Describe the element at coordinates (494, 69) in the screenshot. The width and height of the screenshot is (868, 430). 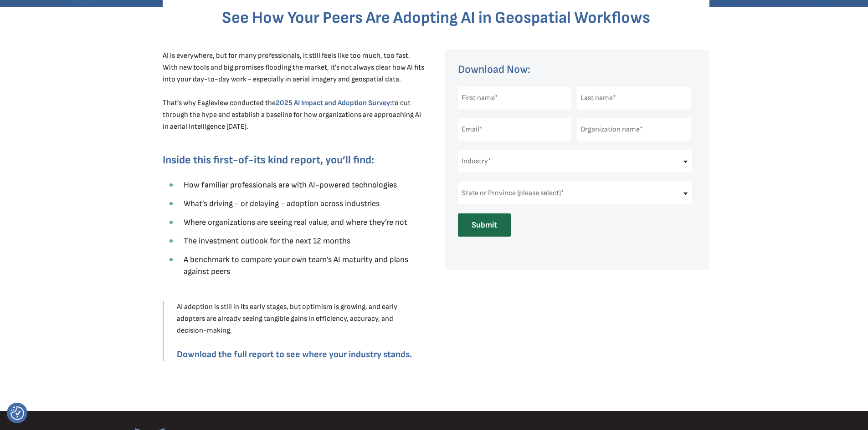
I see `span: Download Now:` at that location.